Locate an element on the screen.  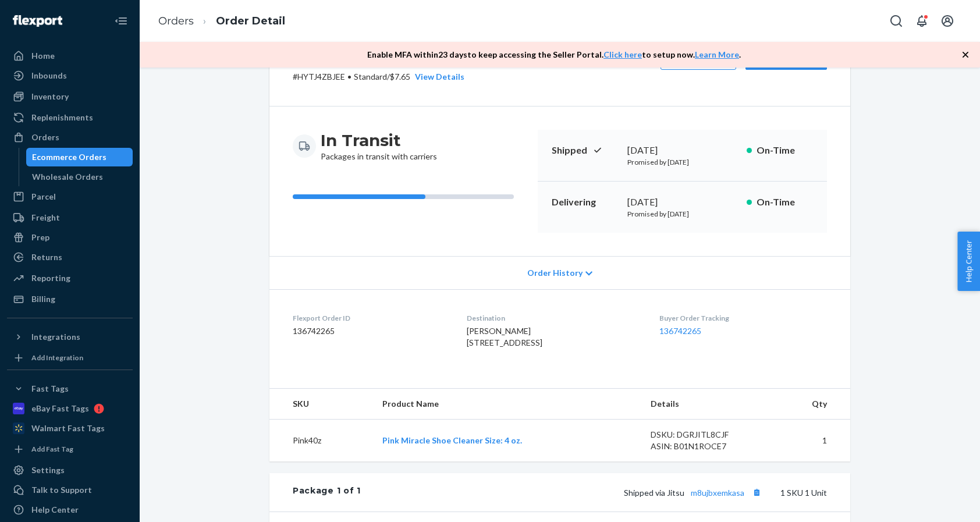
dt: Flexport Order ID is located at coordinates (370, 318).